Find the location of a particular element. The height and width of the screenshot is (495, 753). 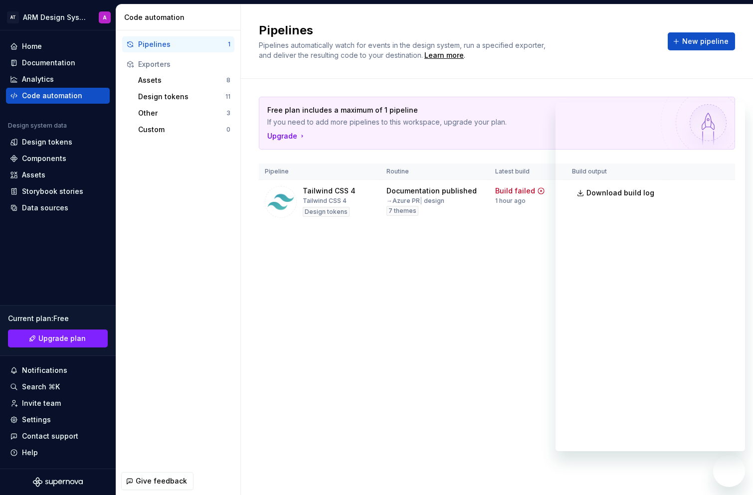

button: Give feedback is located at coordinates (157, 481).